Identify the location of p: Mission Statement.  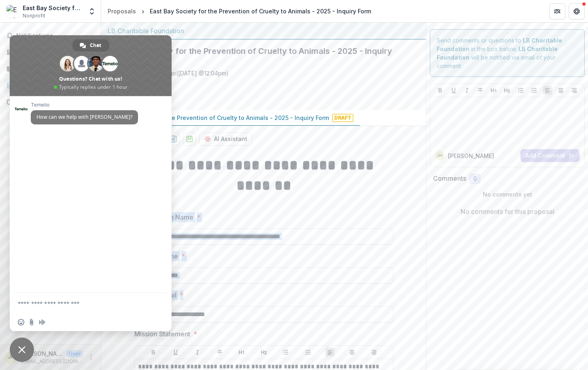
(162, 334).